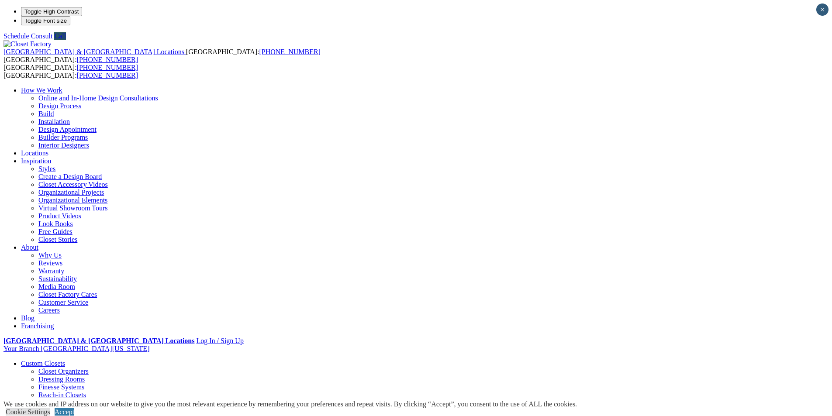 The image size is (832, 416). Describe the element at coordinates (57, 287) in the screenshot. I see `a: Media Room` at that location.